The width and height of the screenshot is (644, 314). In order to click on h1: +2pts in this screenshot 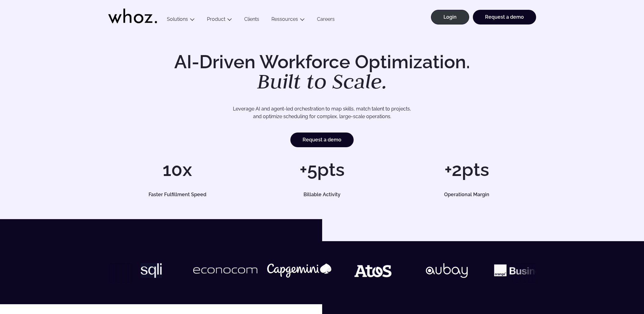, I will do `click(466, 169)`.